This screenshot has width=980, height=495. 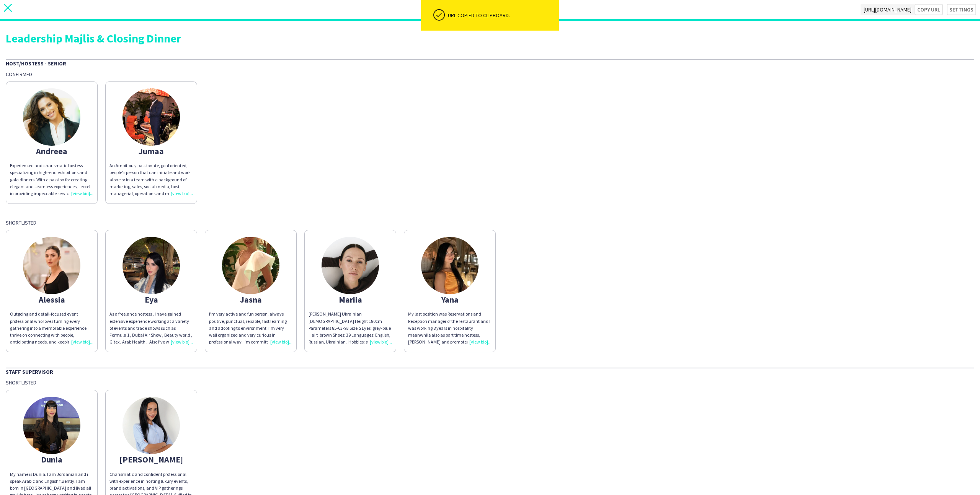 What do you see at coordinates (490, 63) in the screenshot?
I see `div: Host/Hostess - Senior` at bounding box center [490, 63].